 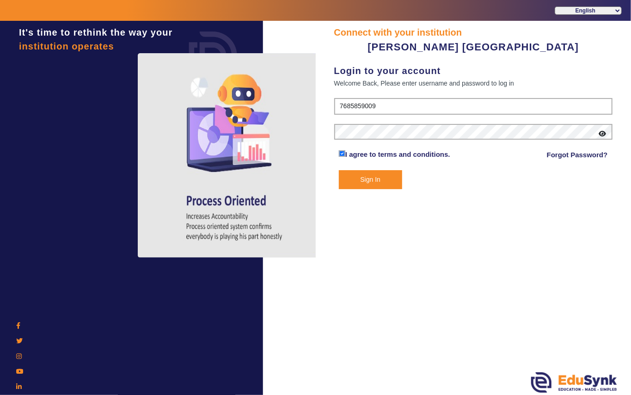 I want to click on button: Sign In, so click(x=370, y=179).